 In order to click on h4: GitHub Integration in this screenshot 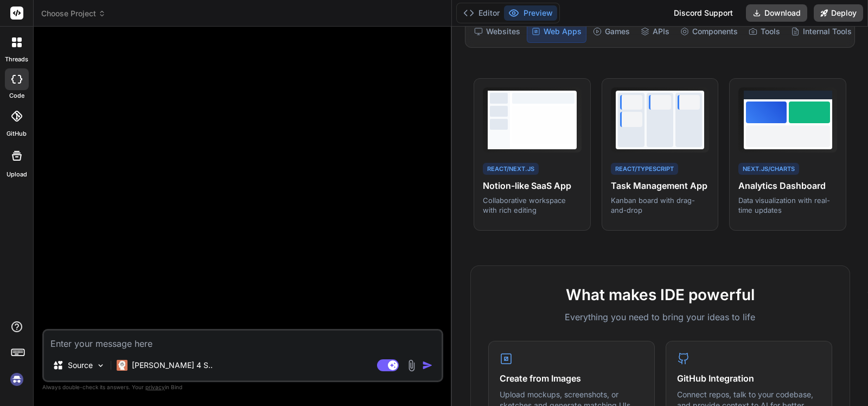, I will do `click(749, 378)`.